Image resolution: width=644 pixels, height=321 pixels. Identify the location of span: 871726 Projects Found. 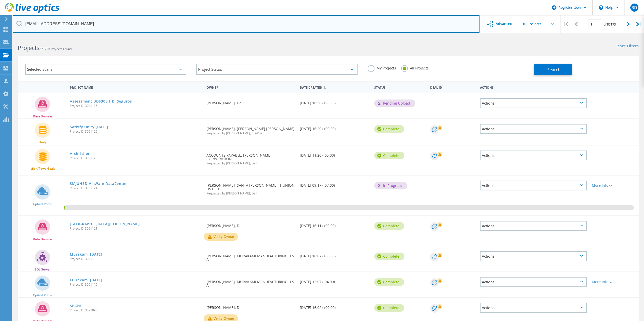
(55, 49).